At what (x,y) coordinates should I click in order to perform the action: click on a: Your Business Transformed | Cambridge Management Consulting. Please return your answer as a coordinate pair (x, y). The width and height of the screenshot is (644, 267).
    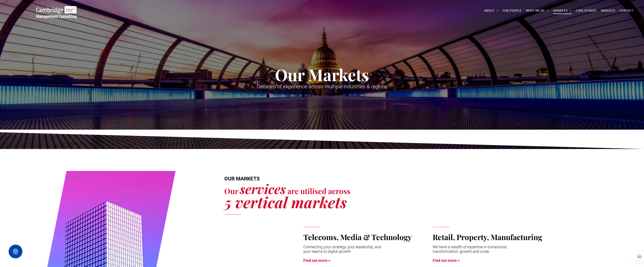
    Looking at the image, I should click on (56, 9).